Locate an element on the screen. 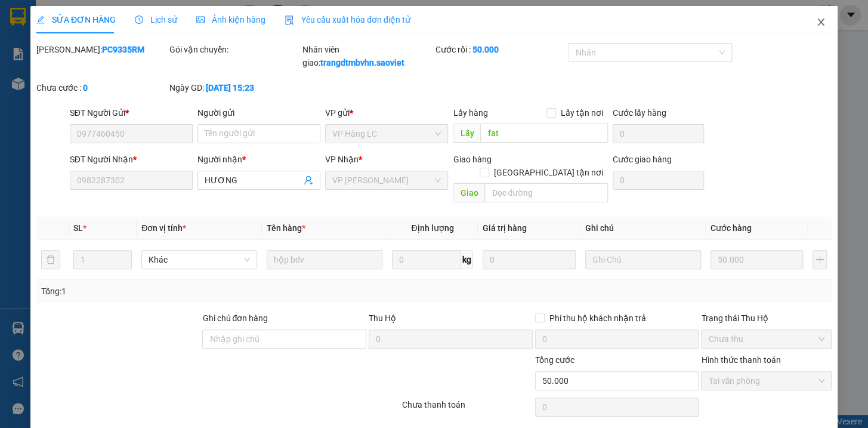  input: VD: Bàn, Ghế is located at coordinates (324, 260).